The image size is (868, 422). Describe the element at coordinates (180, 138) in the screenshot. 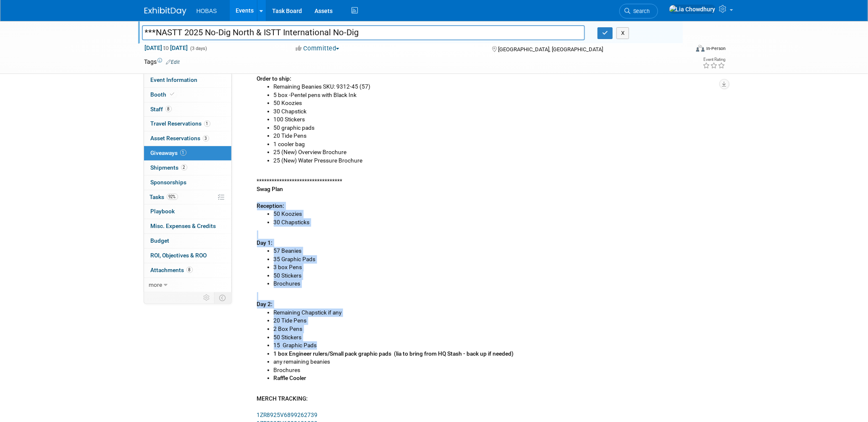

I see `span: Asset Reservations` at that location.